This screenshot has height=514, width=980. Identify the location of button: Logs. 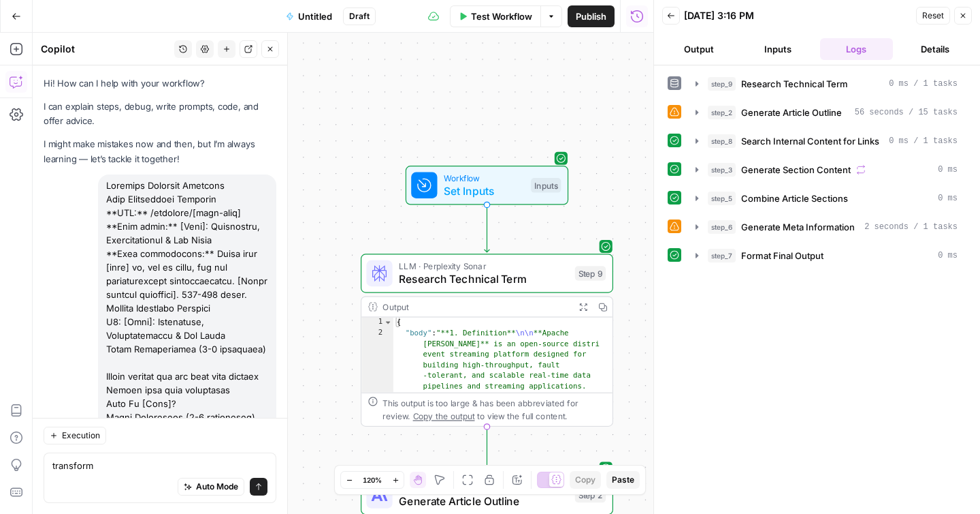
(857, 49).